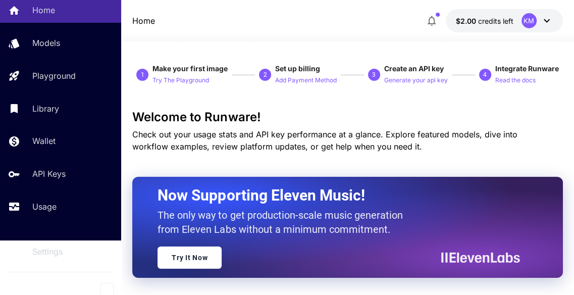 The image size is (574, 295). What do you see at coordinates (504, 21) in the screenshot?
I see `button: $2.00KM` at bounding box center [504, 21].